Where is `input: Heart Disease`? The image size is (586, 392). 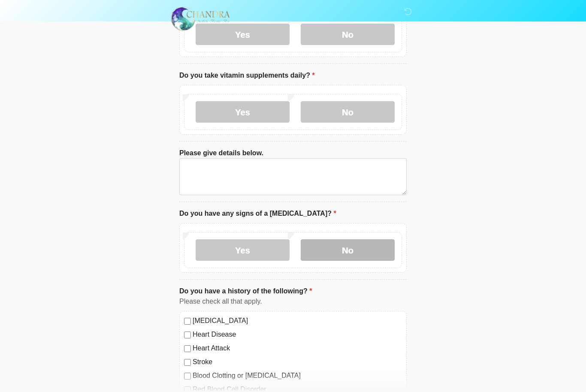 input: Heart Disease is located at coordinates (188, 335).